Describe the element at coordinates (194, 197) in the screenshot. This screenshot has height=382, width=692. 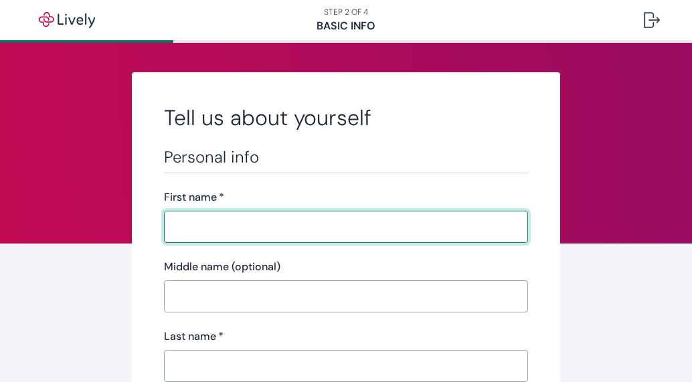
I see `label: First name` at that location.